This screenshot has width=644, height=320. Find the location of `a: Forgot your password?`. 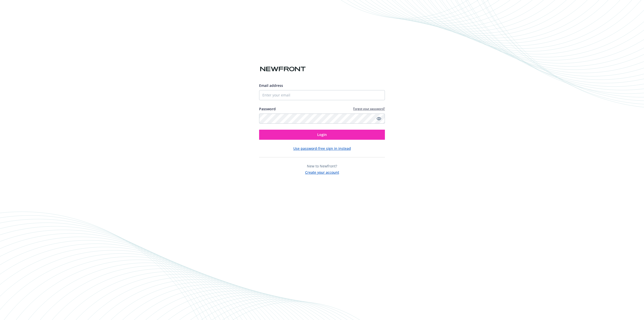

a: Forgot your password? is located at coordinates (369, 109).